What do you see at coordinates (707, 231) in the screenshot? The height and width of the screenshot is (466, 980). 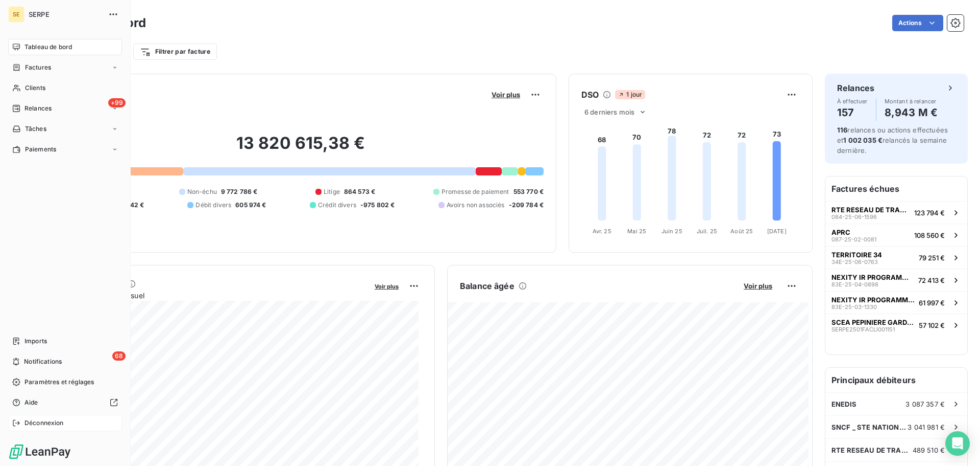 I see `tspan: Juil. 25` at bounding box center [707, 231].